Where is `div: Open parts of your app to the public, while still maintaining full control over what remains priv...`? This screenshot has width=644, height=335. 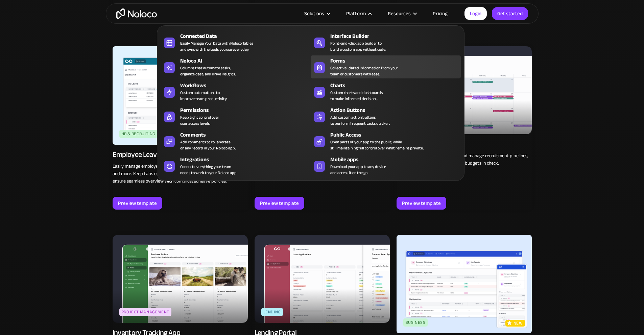 div: Open parts of your app to the public, while still maintaining full control over what remains priv... is located at coordinates (377, 145).